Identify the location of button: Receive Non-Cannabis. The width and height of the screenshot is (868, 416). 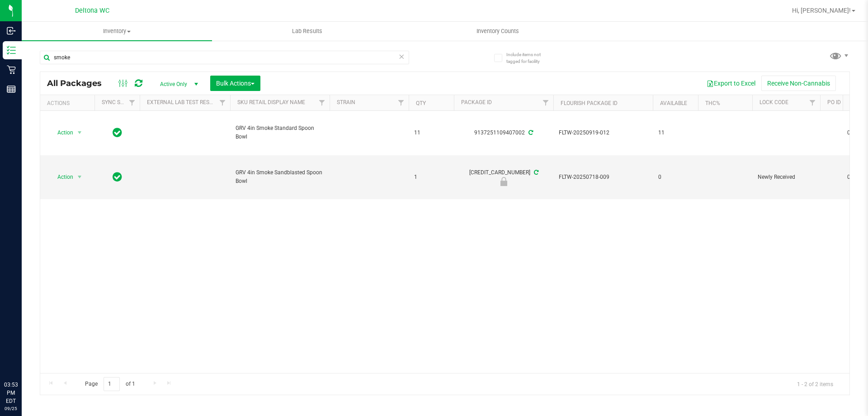
(798, 83).